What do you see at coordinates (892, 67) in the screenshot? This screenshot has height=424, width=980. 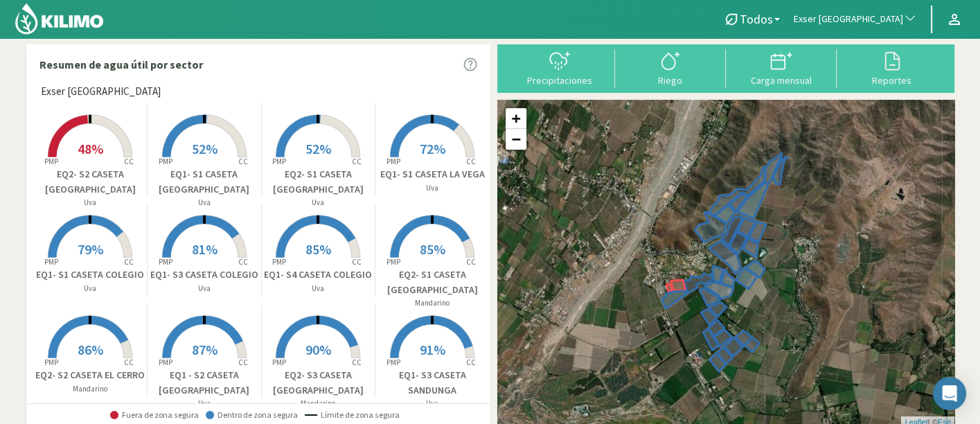 I see `button: Reportes` at bounding box center [892, 67].